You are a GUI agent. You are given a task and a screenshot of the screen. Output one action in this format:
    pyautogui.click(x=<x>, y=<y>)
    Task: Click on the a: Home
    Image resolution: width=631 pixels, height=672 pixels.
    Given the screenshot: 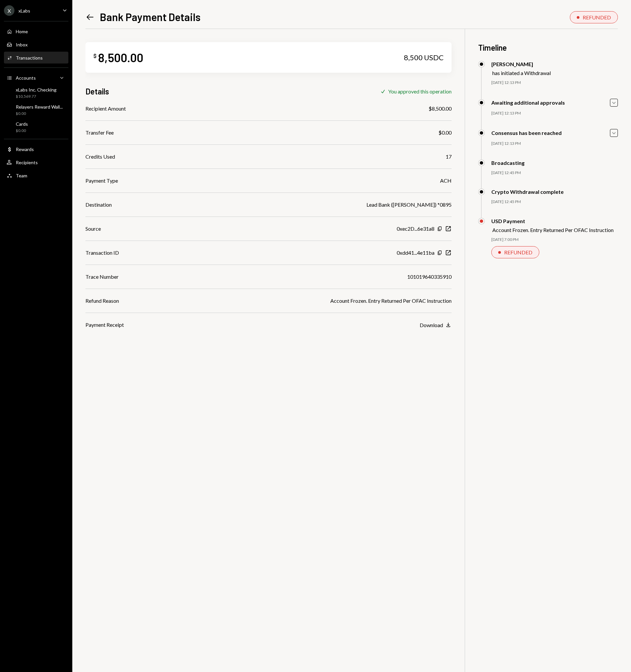 What is the action you would take?
    pyautogui.click(x=36, y=31)
    